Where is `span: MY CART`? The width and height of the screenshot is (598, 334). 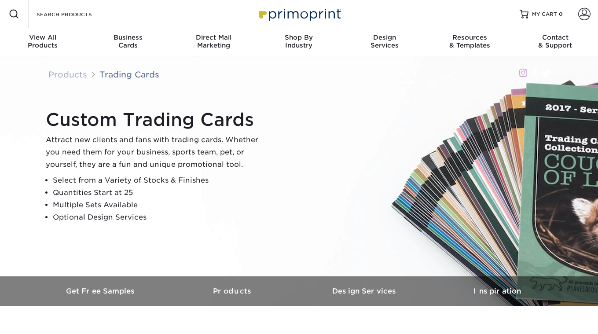
span: MY CART is located at coordinates (545, 14).